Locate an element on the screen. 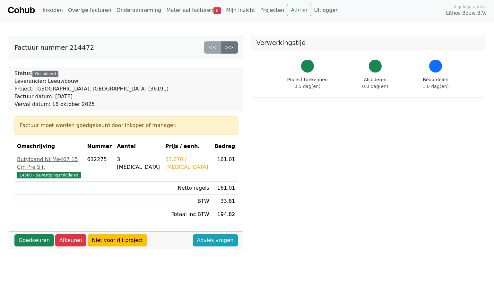  td: Netto regels is located at coordinates (187, 188).